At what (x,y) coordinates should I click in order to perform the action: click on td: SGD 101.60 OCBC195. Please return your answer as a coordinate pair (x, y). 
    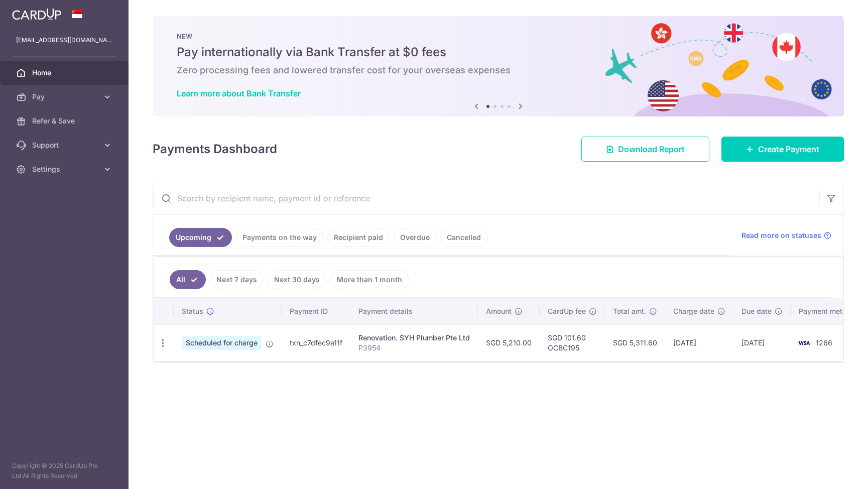
    Looking at the image, I should click on (572, 343).